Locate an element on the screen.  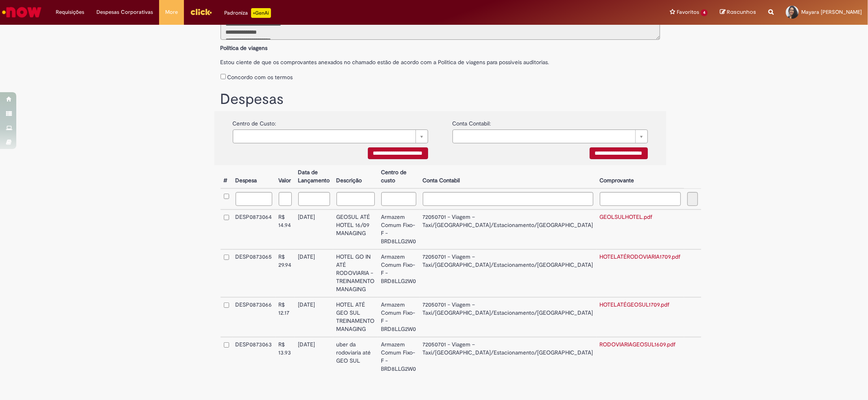
td: HOTEL GO IN ATÉ RODOVIARIA - TREINAMENTO MANAGING is located at coordinates (355, 273).